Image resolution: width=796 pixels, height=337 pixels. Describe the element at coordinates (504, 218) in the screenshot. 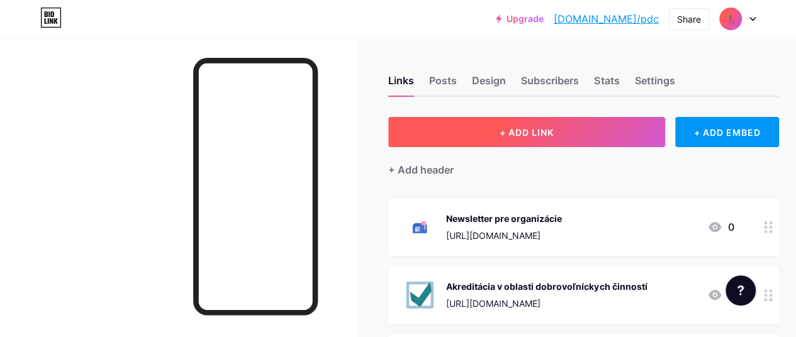

I see `div: Newsletter pre organizácie` at that location.